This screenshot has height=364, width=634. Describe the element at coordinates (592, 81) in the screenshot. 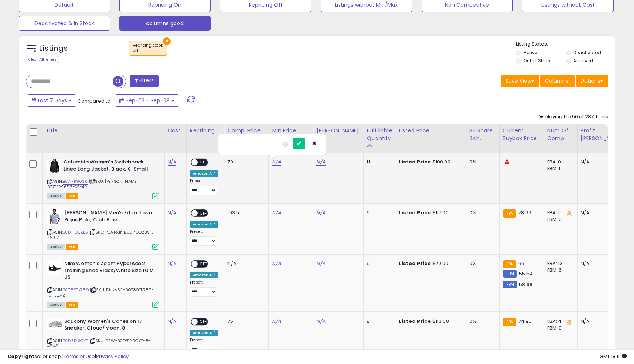

I see `button: Actions` at that location.